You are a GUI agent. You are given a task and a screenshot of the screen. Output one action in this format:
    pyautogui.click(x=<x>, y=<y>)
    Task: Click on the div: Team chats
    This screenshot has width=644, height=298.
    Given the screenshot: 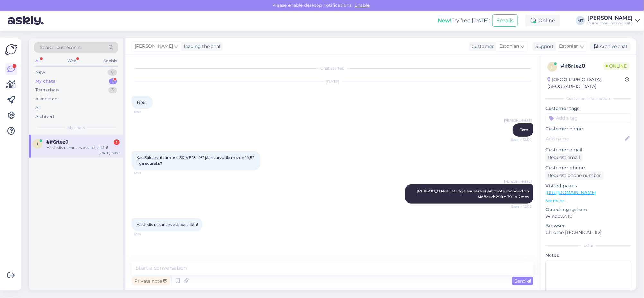 What is the action you would take?
    pyautogui.click(x=47, y=90)
    